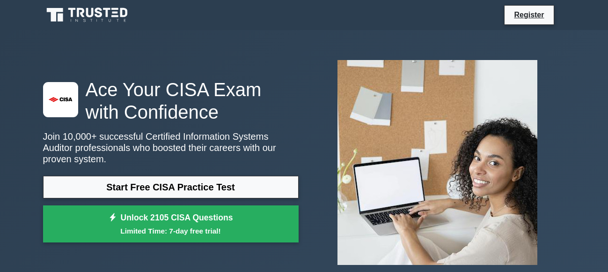  Describe the element at coordinates (171, 148) in the screenshot. I see `p: Join 10,000+ successful Certified Information Systems Auditor professionals who boosted their car...` at that location.